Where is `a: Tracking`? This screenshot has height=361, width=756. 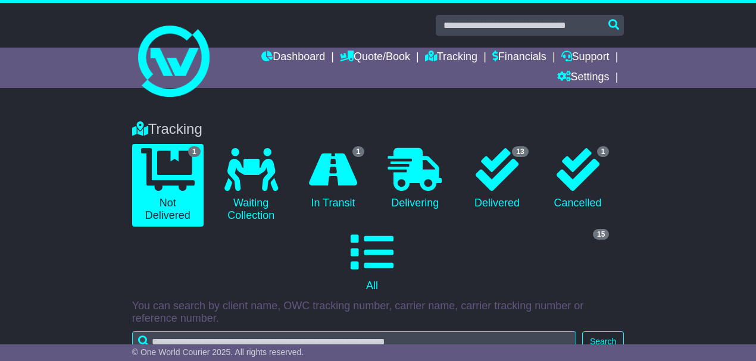 a: Tracking is located at coordinates (451, 58).